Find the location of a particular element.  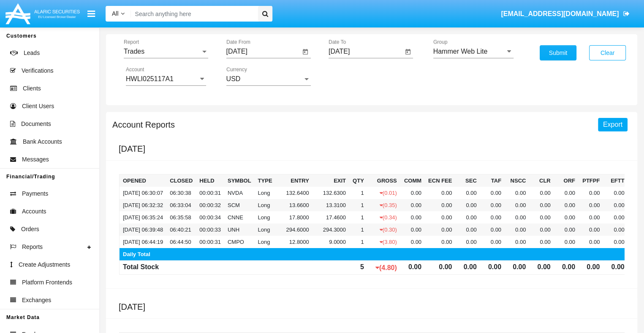

td: (4.80) is located at coordinates (384, 268).